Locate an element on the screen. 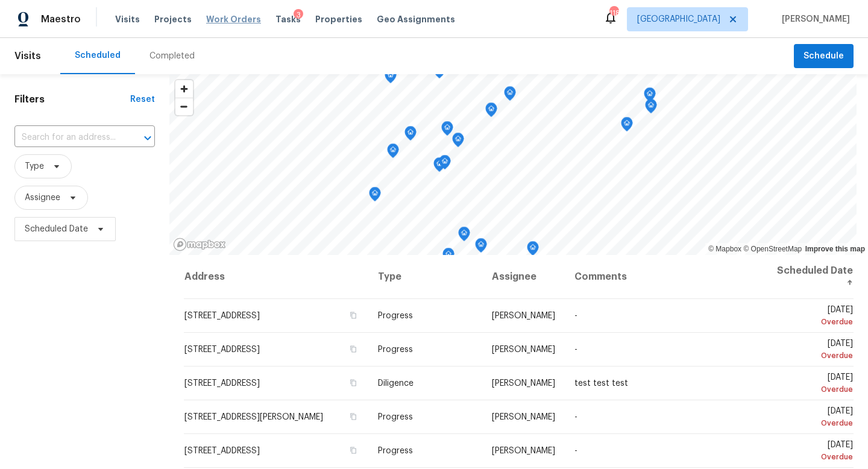  span: Scheduled Date is located at coordinates (56, 229).